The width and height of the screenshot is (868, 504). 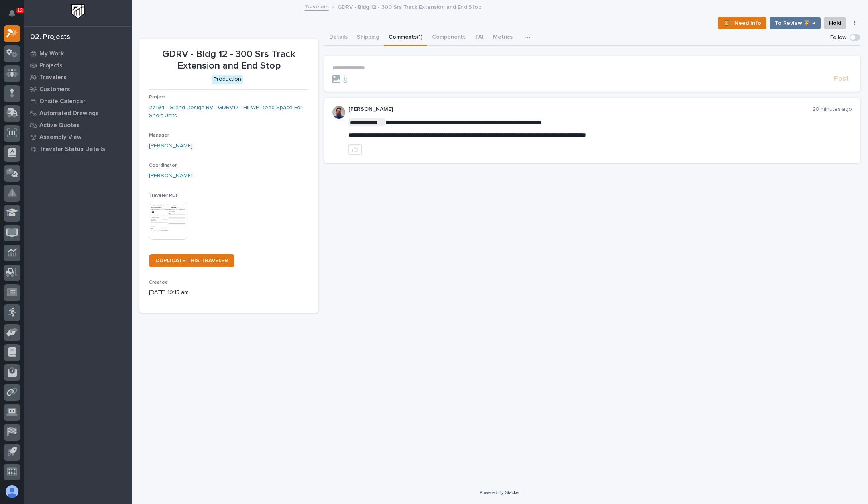 I want to click on p: Customers, so click(x=54, y=90).